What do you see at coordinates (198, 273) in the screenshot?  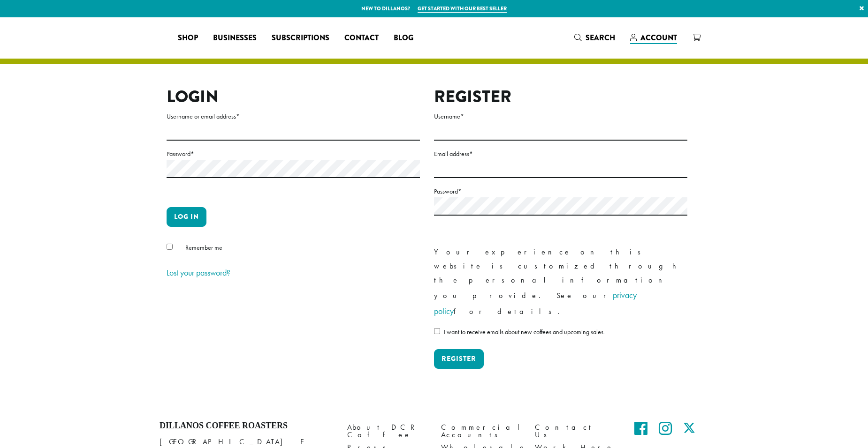 I see `a: Lost your password?` at bounding box center [198, 273].